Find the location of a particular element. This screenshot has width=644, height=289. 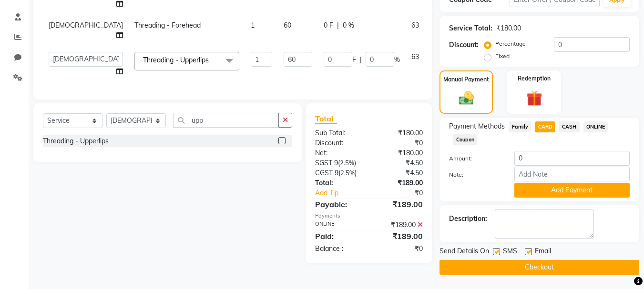

span: CASH is located at coordinates (569, 127).